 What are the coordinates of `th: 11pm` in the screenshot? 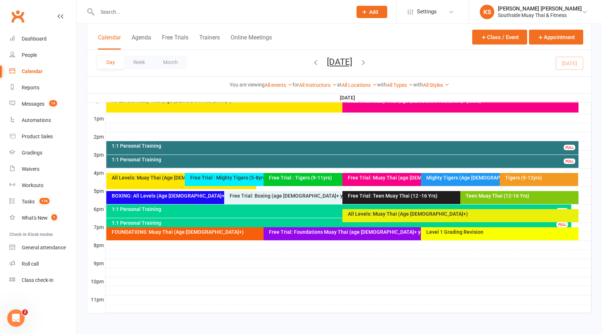 It's located at (96, 299).